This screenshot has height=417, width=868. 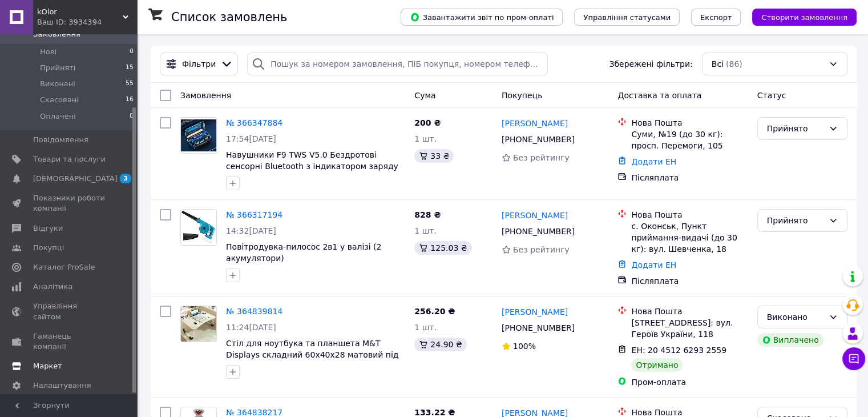 I want to click on a: Створити замовлення, so click(x=798, y=17).